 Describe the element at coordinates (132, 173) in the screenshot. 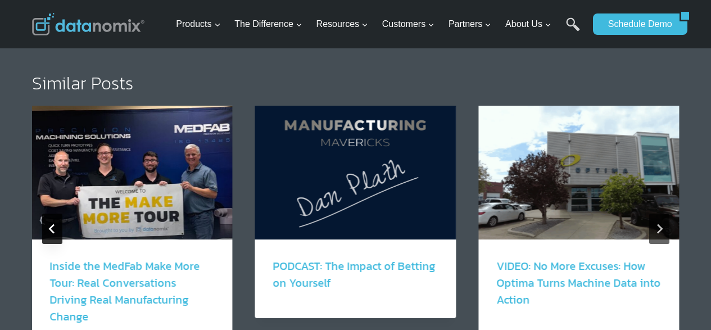

I see `a: Make More Tour at Medfab - See how AI in Manufacturing is taking the spotlight` at that location.